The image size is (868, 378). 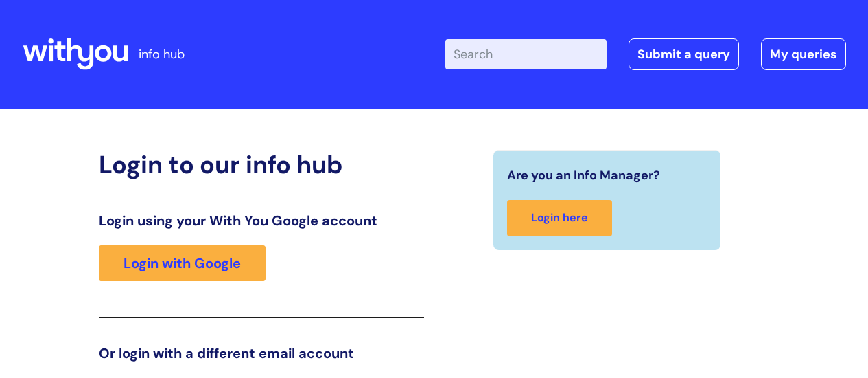 I want to click on a: My queries, so click(x=804, y=55).